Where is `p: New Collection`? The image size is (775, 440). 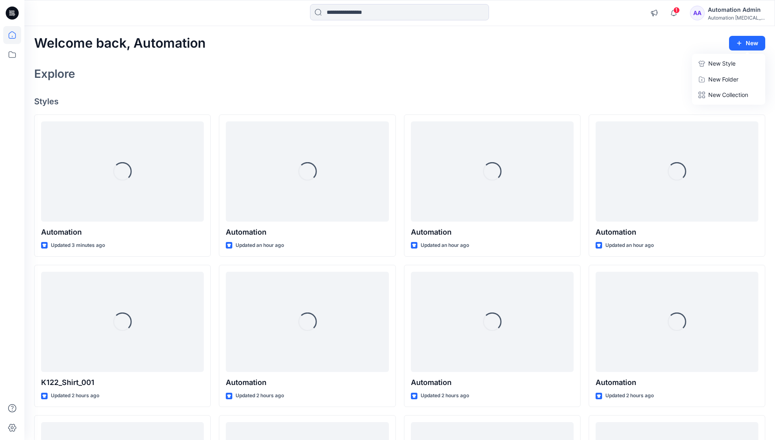
p: New Collection is located at coordinates (729, 95).